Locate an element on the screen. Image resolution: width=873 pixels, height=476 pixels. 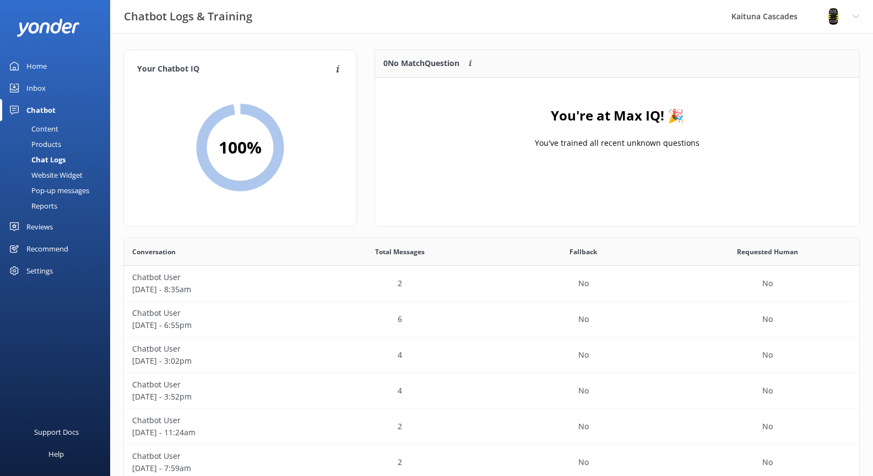
h4: You're at Max IQ! 🎉 is located at coordinates (618, 116).